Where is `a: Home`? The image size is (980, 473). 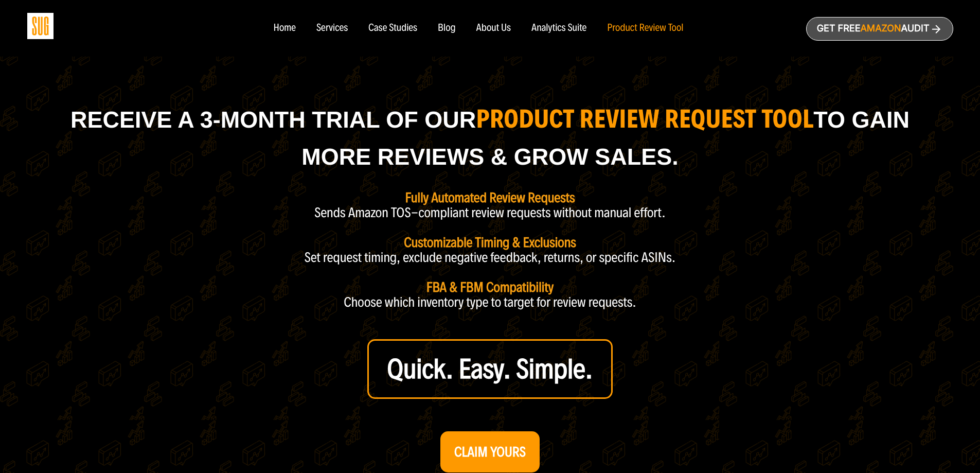 a: Home is located at coordinates (284, 28).